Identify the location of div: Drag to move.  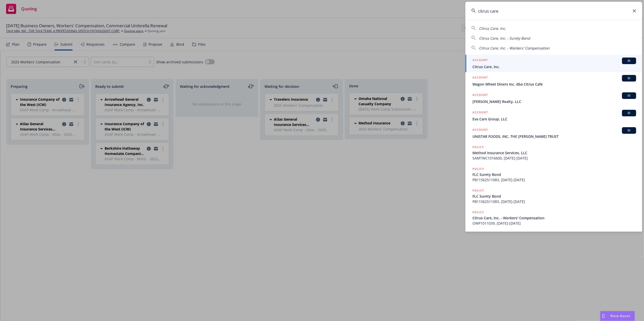
(603, 316).